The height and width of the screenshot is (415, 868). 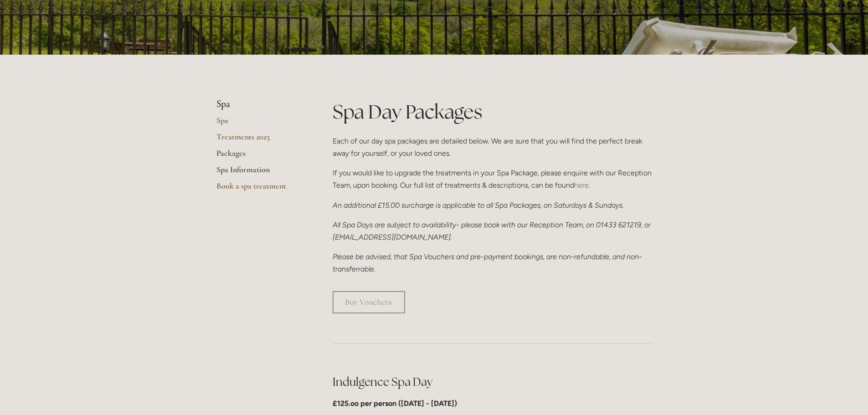 I want to click on p: If you would like to upgrade the treatments in your Spa Package, please enquire with our Receptio..., so click(x=492, y=179).